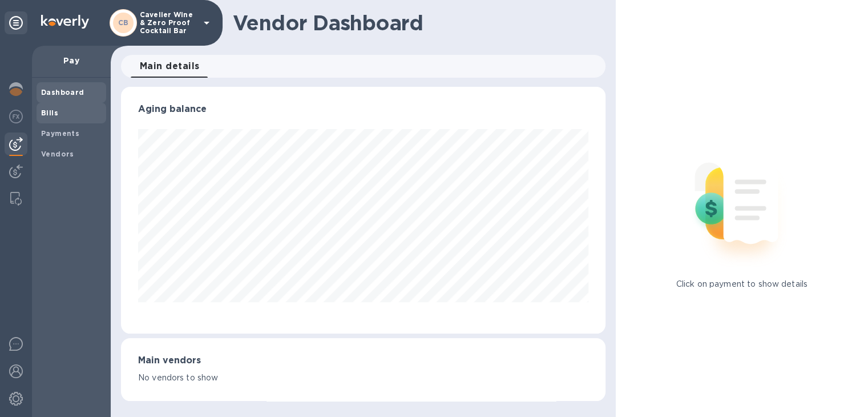  I want to click on p: Pay, so click(71, 60).